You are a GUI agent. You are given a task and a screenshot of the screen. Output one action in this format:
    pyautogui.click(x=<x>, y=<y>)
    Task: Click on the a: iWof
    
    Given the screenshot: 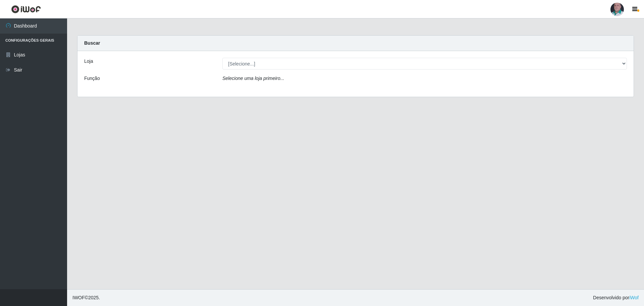 What is the action you would take?
    pyautogui.click(x=634, y=298)
    